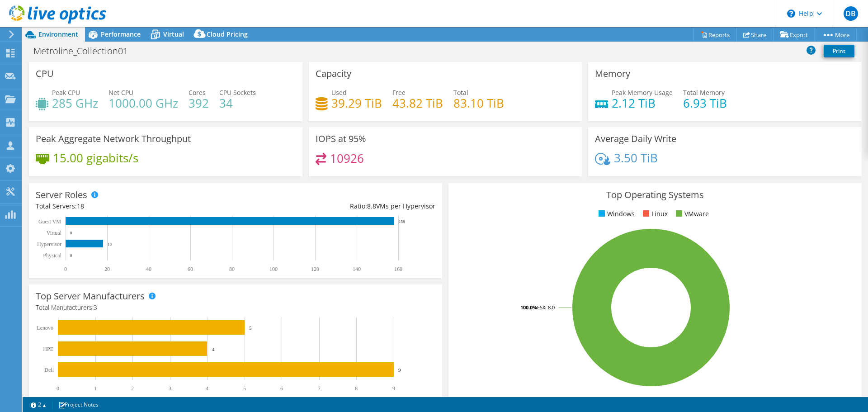 This screenshot has width=868, height=412. Describe the element at coordinates (86, 51) in the screenshot. I see `h1: Metroline_Collection01` at that location.